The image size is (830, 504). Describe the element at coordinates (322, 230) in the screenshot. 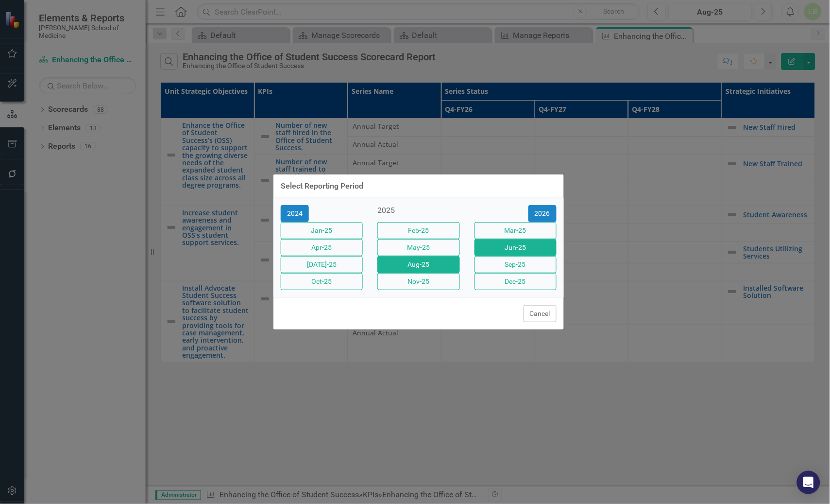

I see `button: Jan-25` at that location.